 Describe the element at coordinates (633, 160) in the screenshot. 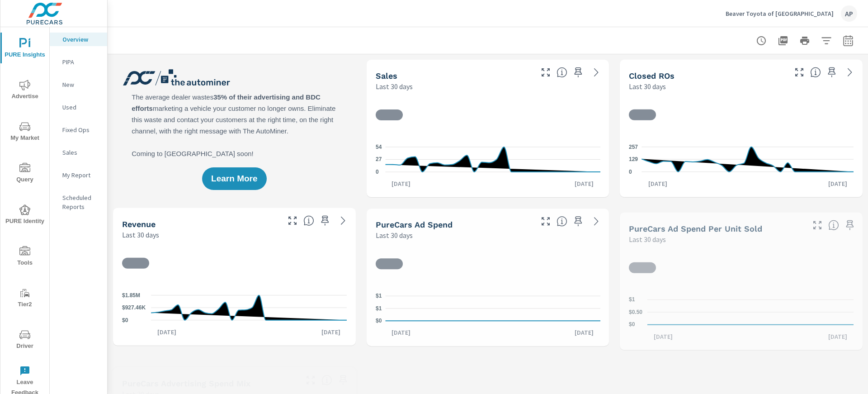

I see `text: 129` at that location.